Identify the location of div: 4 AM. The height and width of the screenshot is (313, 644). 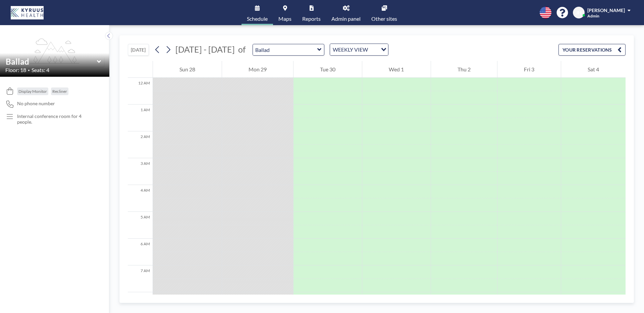
(140, 198).